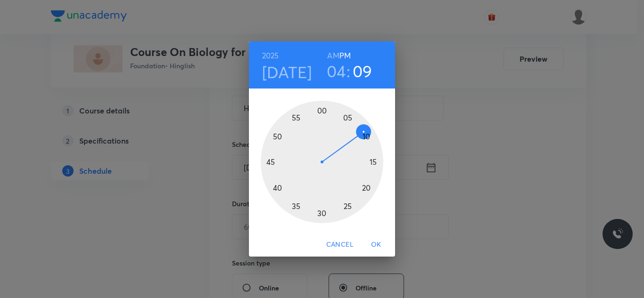 The height and width of the screenshot is (298, 644). I want to click on button: Cancel, so click(340, 244).